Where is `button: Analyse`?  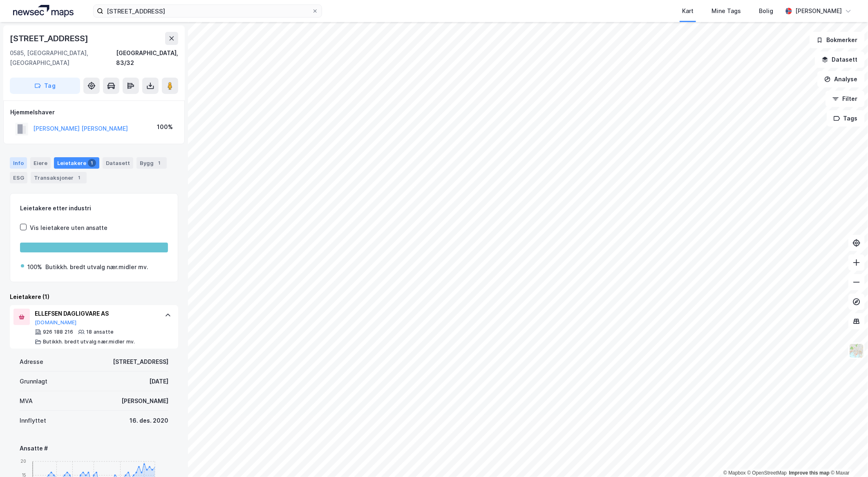
button: Analyse is located at coordinates (840, 80).